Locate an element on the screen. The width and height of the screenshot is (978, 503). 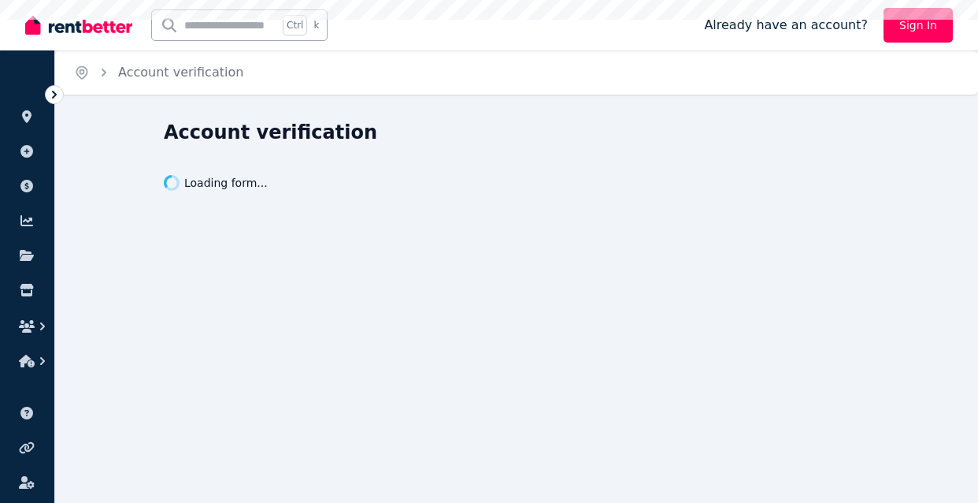
span: k is located at coordinates (316, 25).